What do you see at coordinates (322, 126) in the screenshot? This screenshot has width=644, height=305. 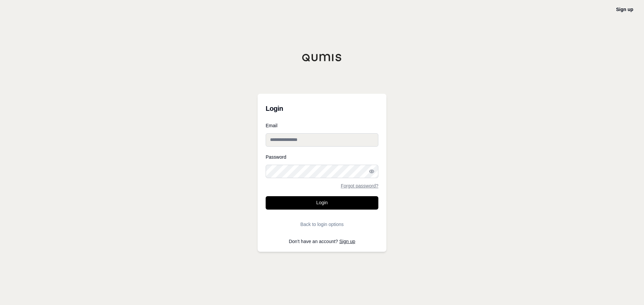 I see `label: Email` at bounding box center [322, 126].